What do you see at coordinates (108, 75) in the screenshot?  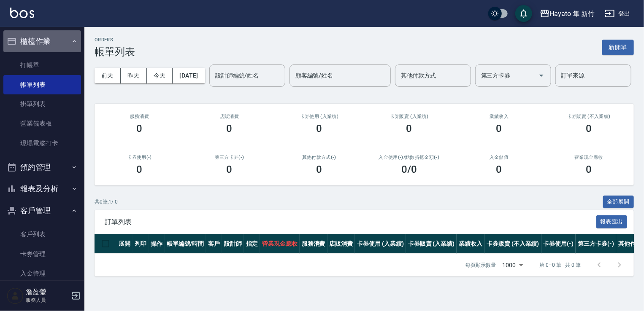 I see `button: 前天` at bounding box center [108, 75].